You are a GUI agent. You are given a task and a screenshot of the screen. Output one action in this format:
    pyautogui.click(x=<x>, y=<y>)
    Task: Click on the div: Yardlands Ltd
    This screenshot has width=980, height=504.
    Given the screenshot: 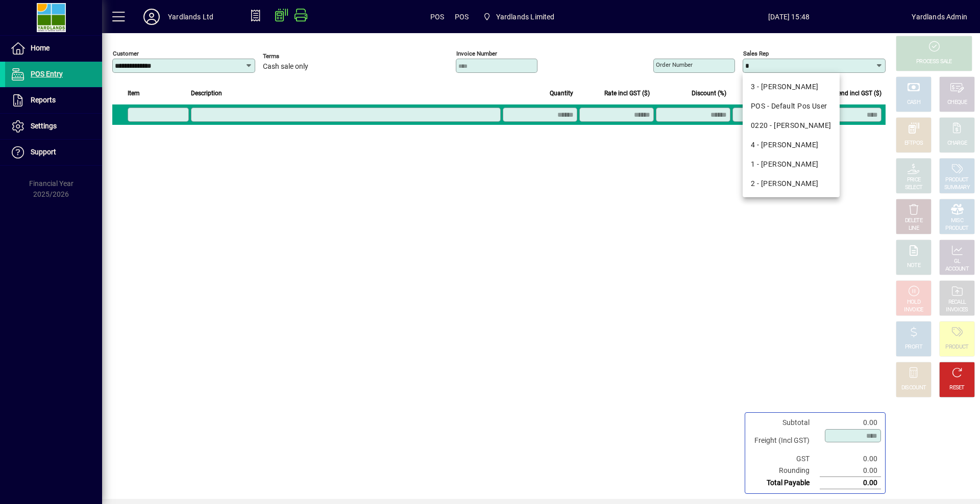 What is the action you would take?
    pyautogui.click(x=190, y=17)
    